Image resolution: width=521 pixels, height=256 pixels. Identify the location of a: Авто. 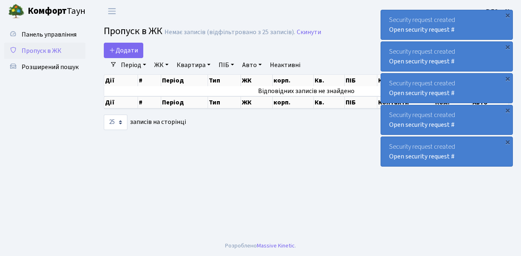
(252, 65).